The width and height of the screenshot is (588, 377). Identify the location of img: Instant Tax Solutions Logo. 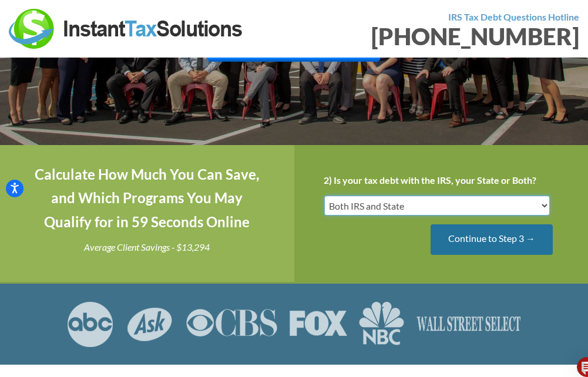
(126, 29).